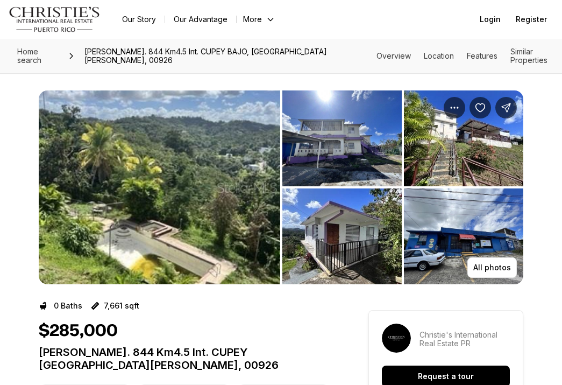 Image resolution: width=562 pixels, height=385 pixels. I want to click on button: Property options, so click(455, 108).